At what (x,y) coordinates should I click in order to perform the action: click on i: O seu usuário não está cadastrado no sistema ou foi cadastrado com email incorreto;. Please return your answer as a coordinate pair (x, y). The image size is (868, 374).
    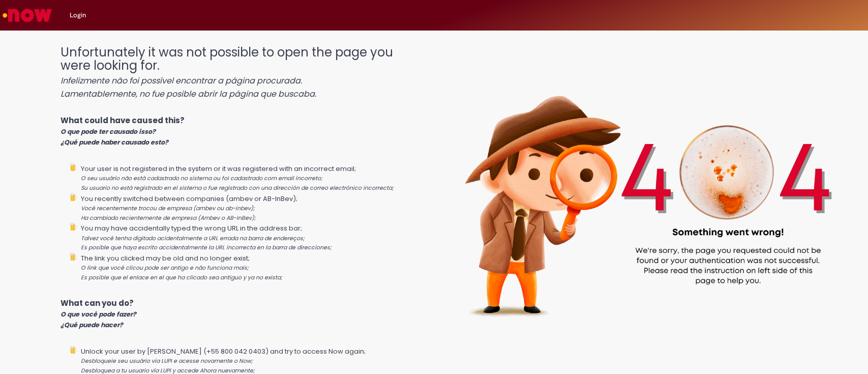
    Looking at the image, I should click on (202, 178).